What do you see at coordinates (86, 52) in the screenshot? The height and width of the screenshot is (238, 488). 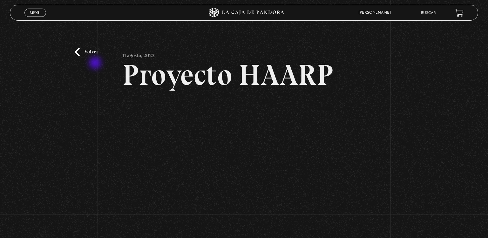 I see `a: Volver` at bounding box center [86, 52].